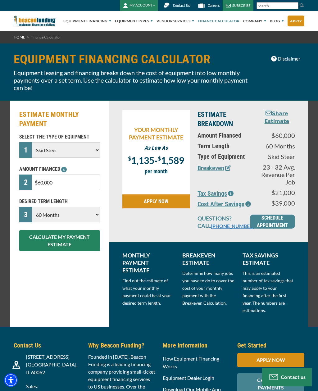 This screenshot has width=318, height=391. What do you see at coordinates (271, 360) in the screenshot?
I see `div: APPLY NOW` at bounding box center [271, 360].